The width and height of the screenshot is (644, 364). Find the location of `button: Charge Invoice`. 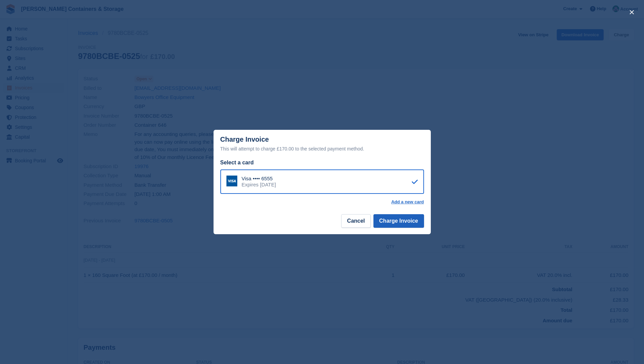

button: Charge Invoice is located at coordinates (399, 221).